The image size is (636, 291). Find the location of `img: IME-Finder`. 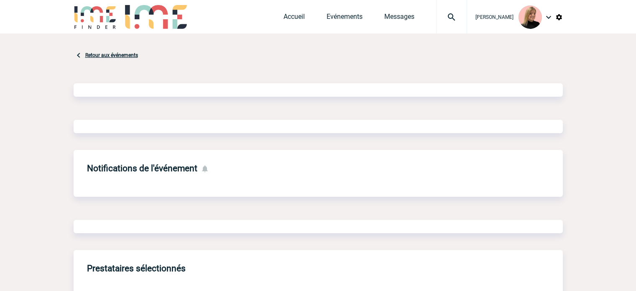

img: IME-Finder is located at coordinates (95, 17).